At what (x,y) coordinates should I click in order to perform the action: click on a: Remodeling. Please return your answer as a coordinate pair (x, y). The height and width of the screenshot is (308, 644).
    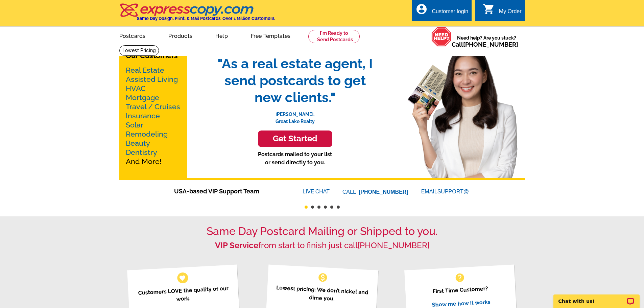
    Looking at the image, I should click on (147, 134).